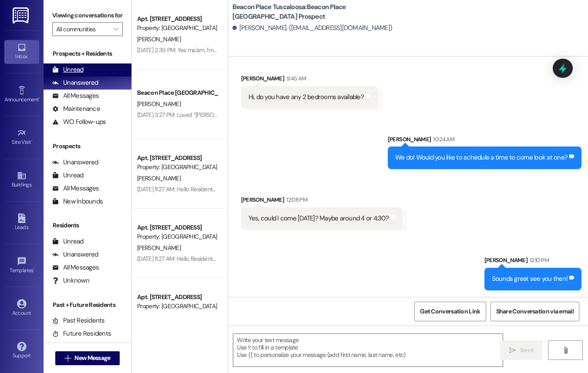  Describe the element at coordinates (79, 122) in the screenshot. I see `div: WO Follow-ups` at that location.